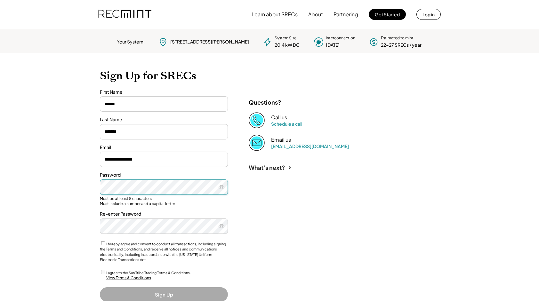 The image size is (539, 301). I want to click on div: Estimated to mint, so click(397, 38).